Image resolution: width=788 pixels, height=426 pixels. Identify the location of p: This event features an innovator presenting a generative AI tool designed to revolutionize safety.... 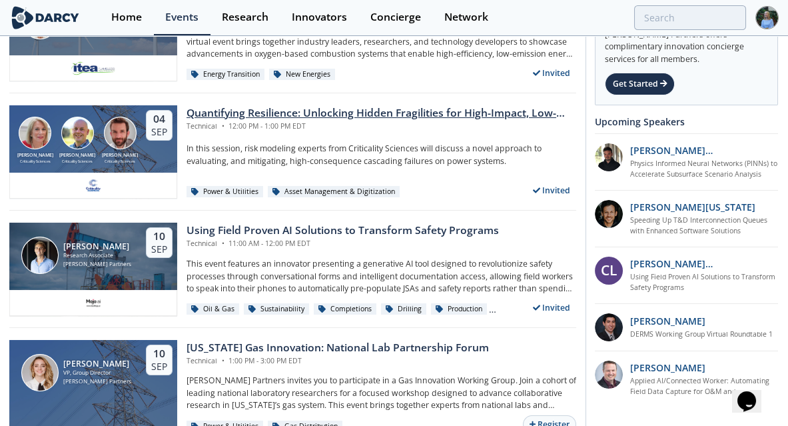
(381, 276).